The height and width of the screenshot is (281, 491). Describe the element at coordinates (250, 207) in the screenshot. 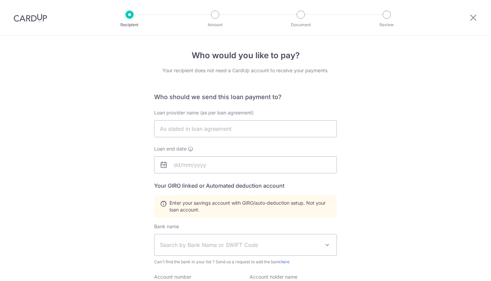

I see `span: Enter your savings account with GIRO/auto-deduction setup. Not your loan account.` at that location.